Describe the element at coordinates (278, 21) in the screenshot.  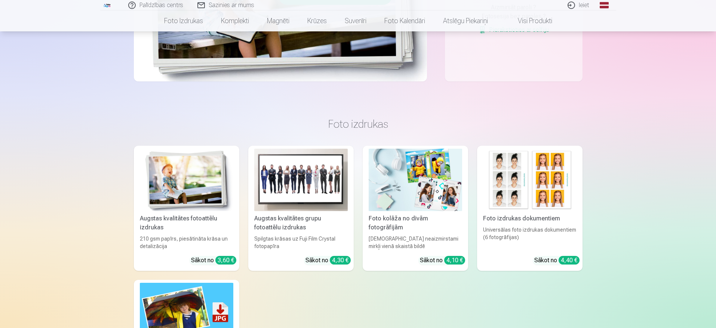
I see `a: Magnēti` at that location.